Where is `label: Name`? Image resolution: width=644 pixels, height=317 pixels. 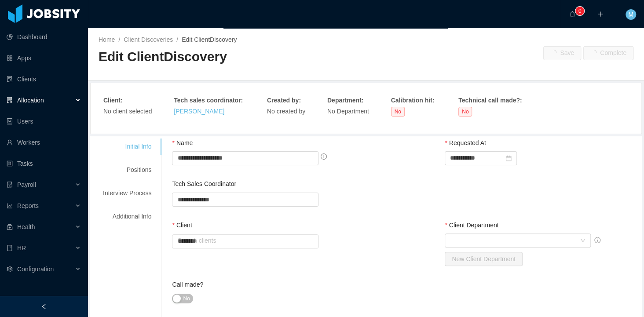
label: Name is located at coordinates (182, 143).